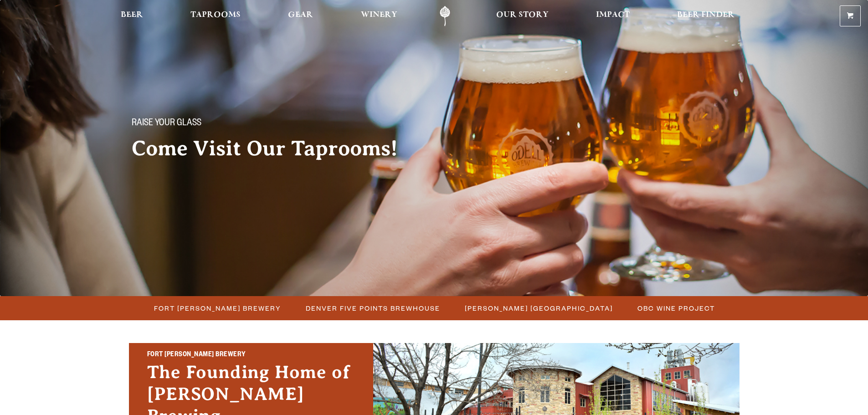  Describe the element at coordinates (445, 16) in the screenshot. I see `a: Odell Home` at that location.